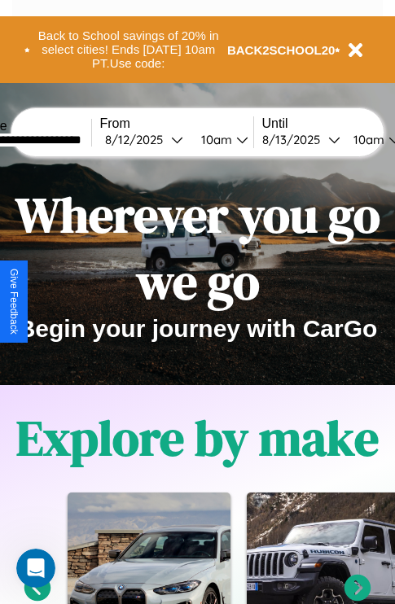 The image size is (395, 604). What do you see at coordinates (197, 438) in the screenshot?
I see `h1: Explore by make` at bounding box center [197, 438].